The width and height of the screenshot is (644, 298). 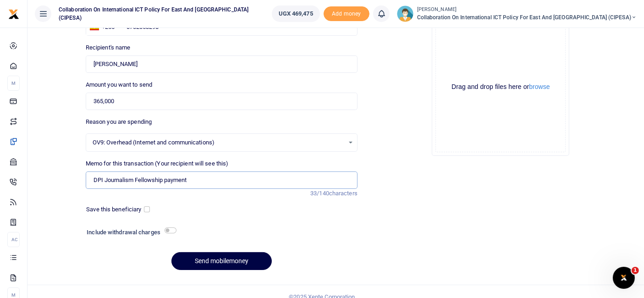 I want to click on span: characters, so click(x=343, y=193).